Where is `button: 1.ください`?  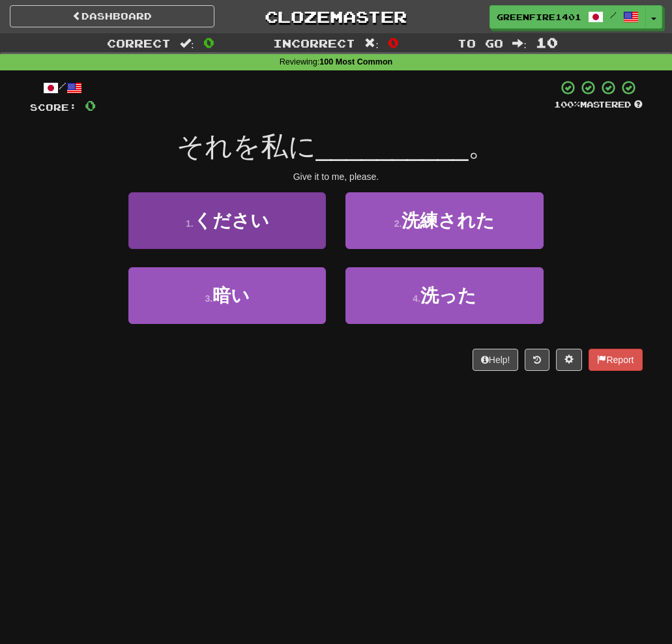 button: 1.ください is located at coordinates (227, 220).